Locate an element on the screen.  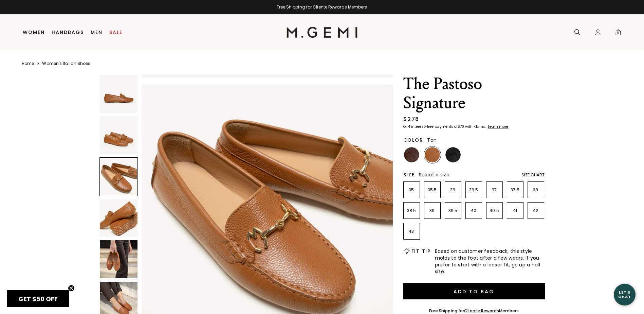
p: 42 is located at coordinates (536, 211).